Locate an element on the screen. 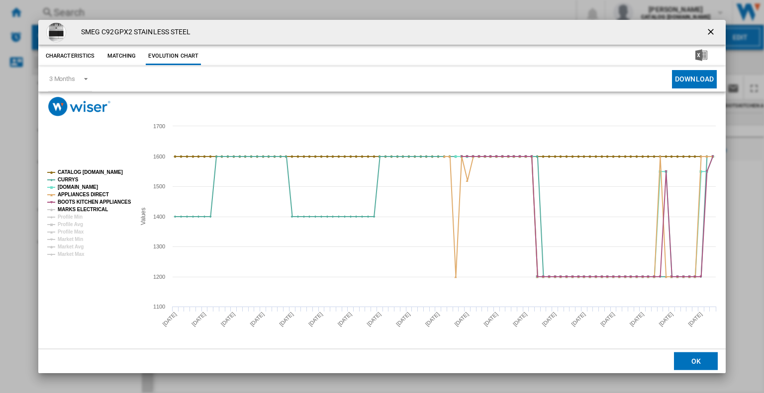 This screenshot has width=764, height=393. tspan: Profile Avg is located at coordinates (70, 224).